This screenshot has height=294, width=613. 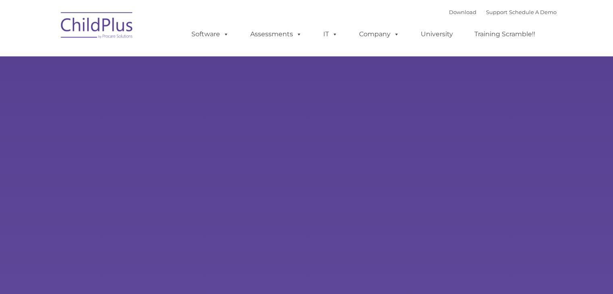 I want to click on a: Schedule A Demo, so click(x=533, y=12).